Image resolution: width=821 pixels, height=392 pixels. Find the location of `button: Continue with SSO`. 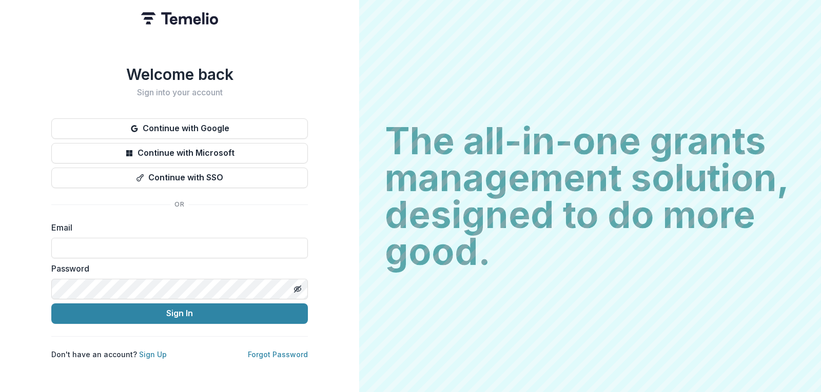

button: Continue with SSO is located at coordinates (180, 178).